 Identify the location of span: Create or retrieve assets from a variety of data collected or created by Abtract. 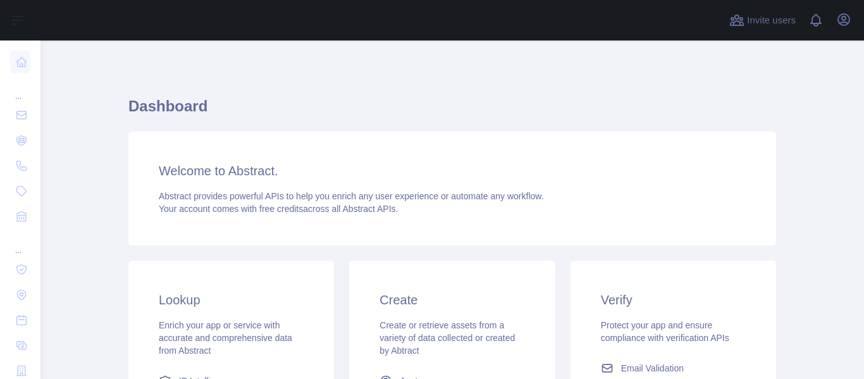
(447, 338).